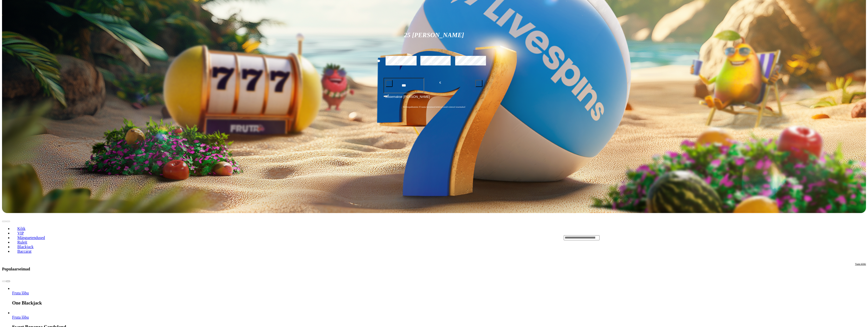 Image resolution: width=868 pixels, height=327 pixels. I want to click on button: minus icon, so click(389, 83).